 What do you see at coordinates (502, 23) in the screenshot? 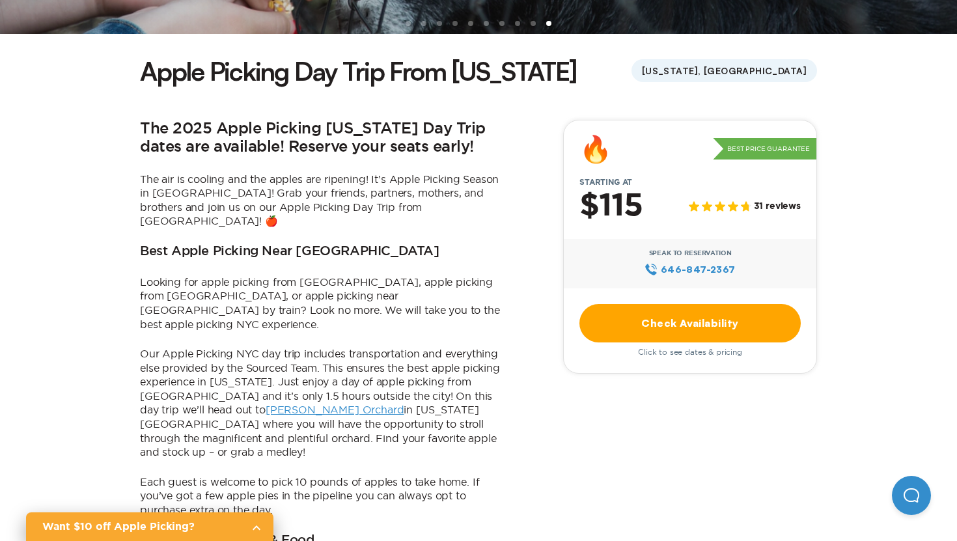
I see `li: slide item 7` at bounding box center [502, 23].